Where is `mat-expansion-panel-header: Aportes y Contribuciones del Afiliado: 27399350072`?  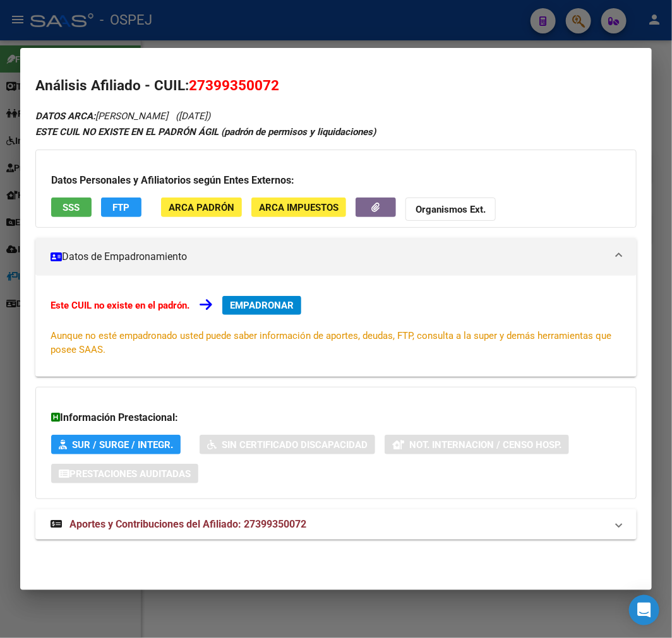 mat-expansion-panel-header: Aportes y Contribuciones del Afiliado: 27399350072 is located at coordinates (336, 525).